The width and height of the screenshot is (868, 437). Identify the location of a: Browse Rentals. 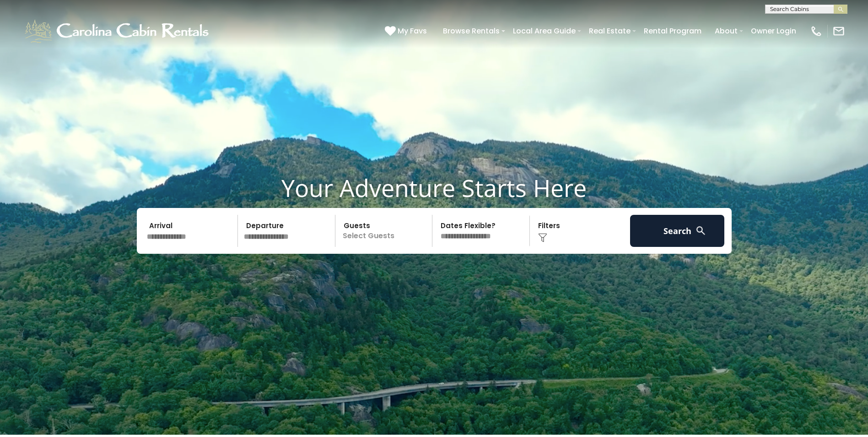
(471, 31).